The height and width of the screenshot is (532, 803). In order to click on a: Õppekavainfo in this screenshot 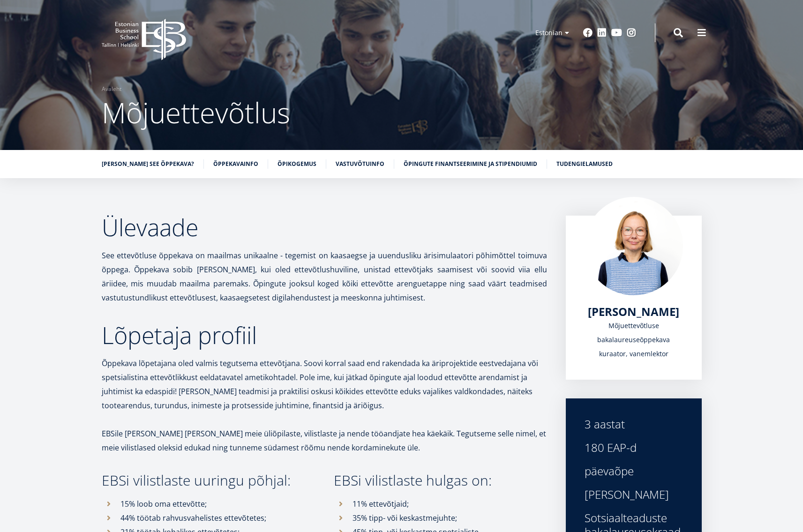, I will do `click(236, 164)`.